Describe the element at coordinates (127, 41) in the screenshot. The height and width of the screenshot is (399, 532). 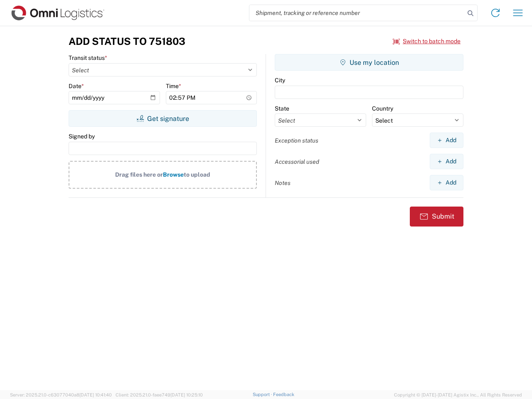
I see `h3: Add Status to 751803` at that location.